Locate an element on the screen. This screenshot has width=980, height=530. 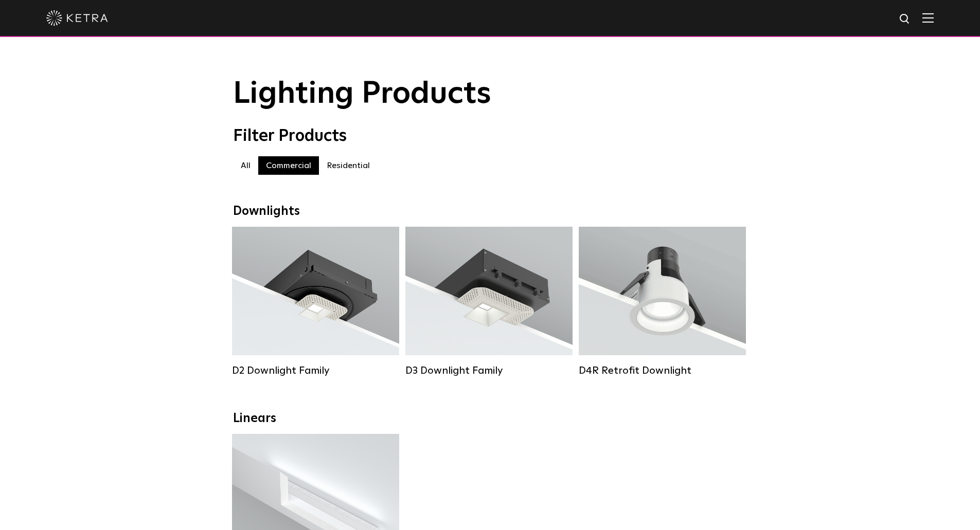
img: ketra-logo-2019-white is located at coordinates (77, 18).